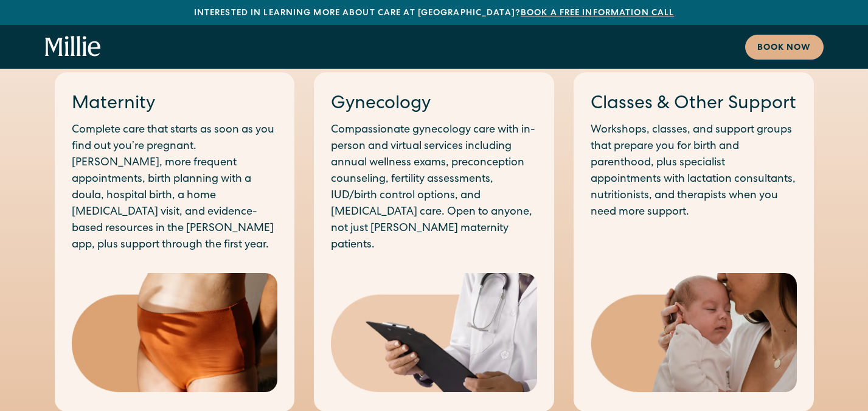  Describe the element at coordinates (174, 333) in the screenshot. I see `img: Close-up of a woman's midsection wearing high-waisted postpartum underwear, highlighting comfort ...` at that location.